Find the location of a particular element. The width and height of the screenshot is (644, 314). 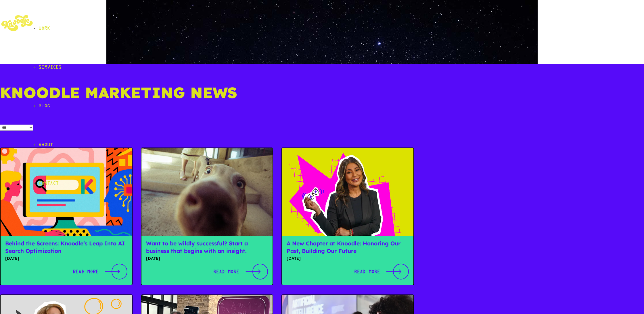

a: About is located at coordinates (341, 145).